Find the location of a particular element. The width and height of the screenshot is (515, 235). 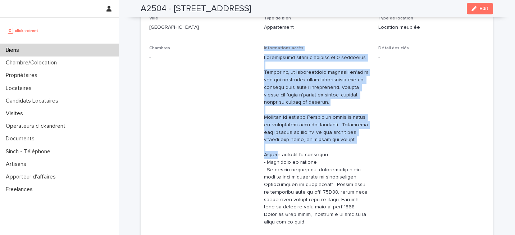

p: Artisans is located at coordinates (17, 164).